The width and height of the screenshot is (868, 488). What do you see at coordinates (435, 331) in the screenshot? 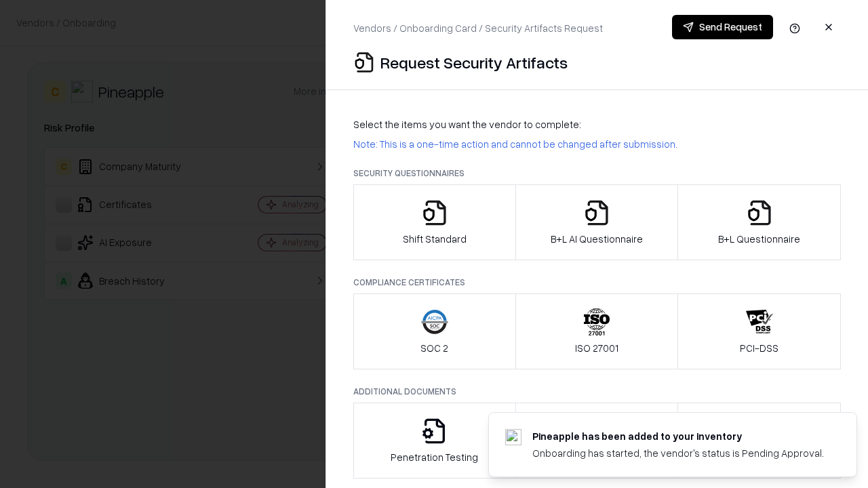
I see `button: SOC 2` at bounding box center [435, 331].